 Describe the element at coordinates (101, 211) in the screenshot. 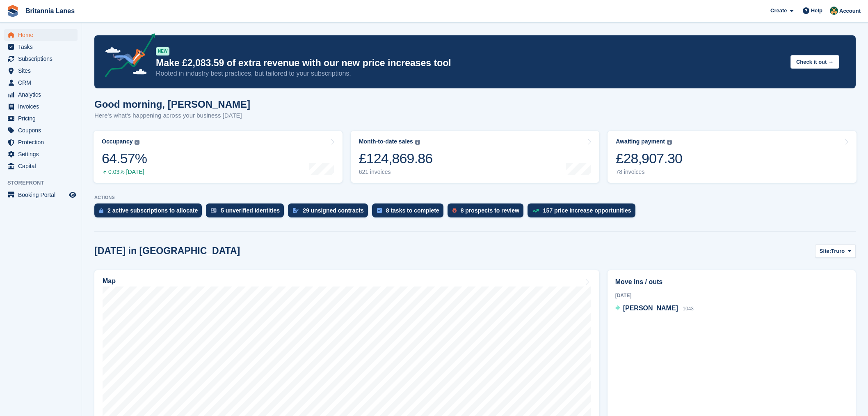

I see `img: active_subscription_to_allocate_icon-d502201f5373d7db506a760aba3b589e785aa758c864c3986d89f69b8ff3...` at that location.